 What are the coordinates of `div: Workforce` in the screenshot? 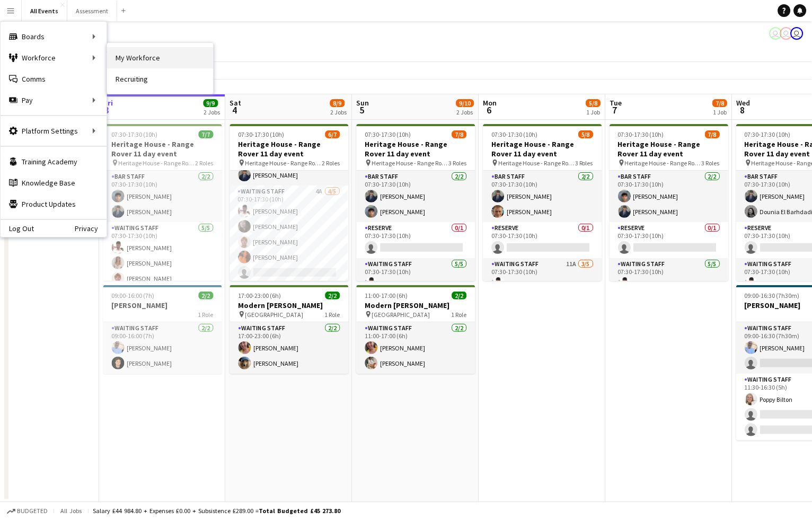 It's located at (53, 58).